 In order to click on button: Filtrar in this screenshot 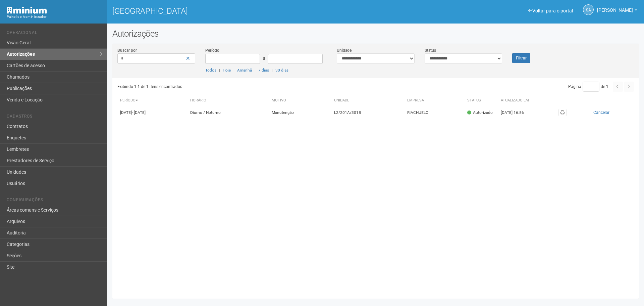, I will do `click(521, 58)`.